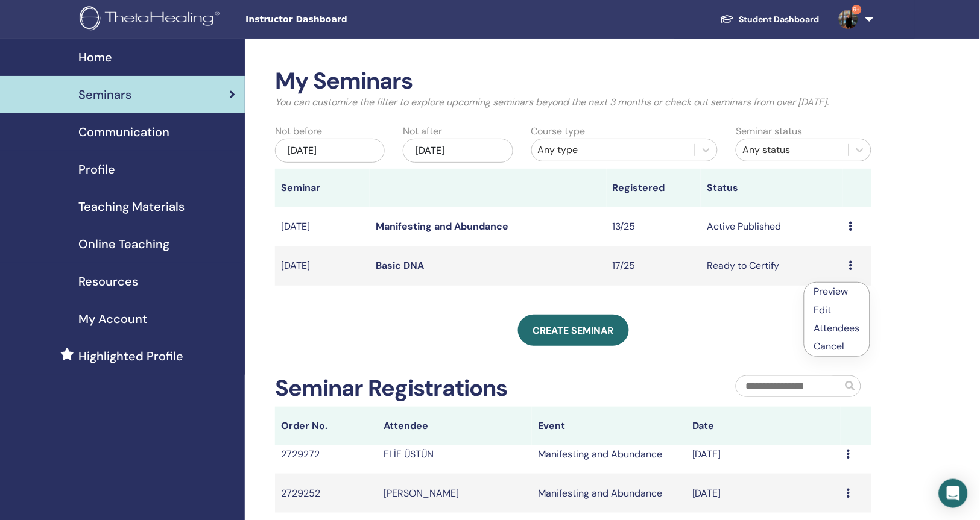 The image size is (980, 520). Describe the element at coordinates (654, 266) in the screenshot. I see `td: 17/25` at that location.